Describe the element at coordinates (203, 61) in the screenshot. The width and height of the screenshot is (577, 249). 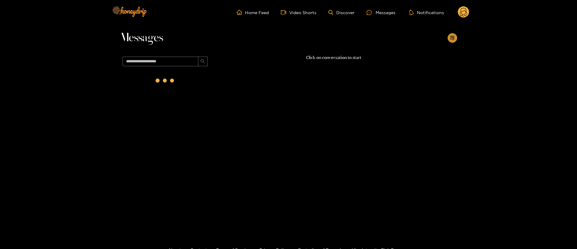
I see `button: search` at that location.